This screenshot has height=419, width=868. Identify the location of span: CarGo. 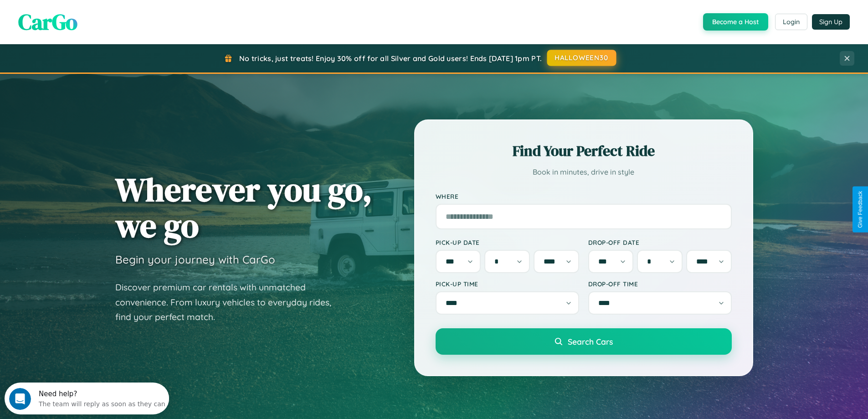
(48, 22).